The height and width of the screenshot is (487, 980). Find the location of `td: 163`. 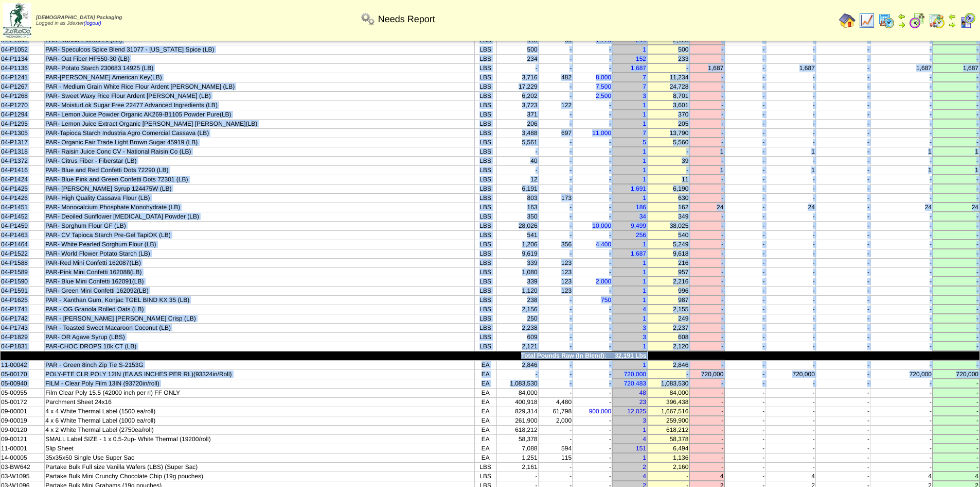

td: 163 is located at coordinates (517, 207).